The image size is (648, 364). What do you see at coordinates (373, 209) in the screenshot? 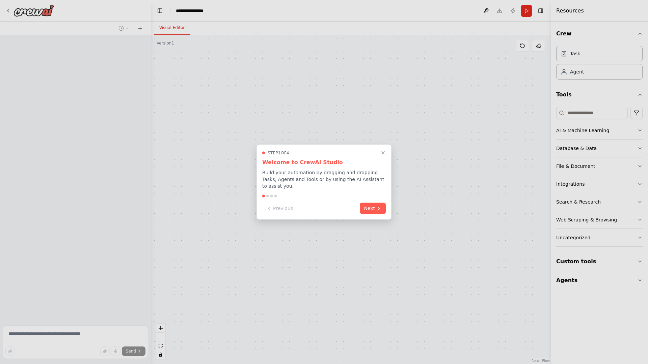
I see `button: Next` at bounding box center [373, 209].